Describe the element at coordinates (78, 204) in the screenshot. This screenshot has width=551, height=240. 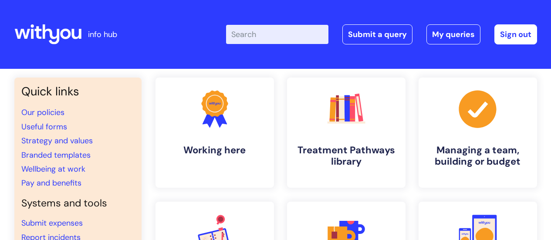
I see `h4: Systems and tools` at that location.